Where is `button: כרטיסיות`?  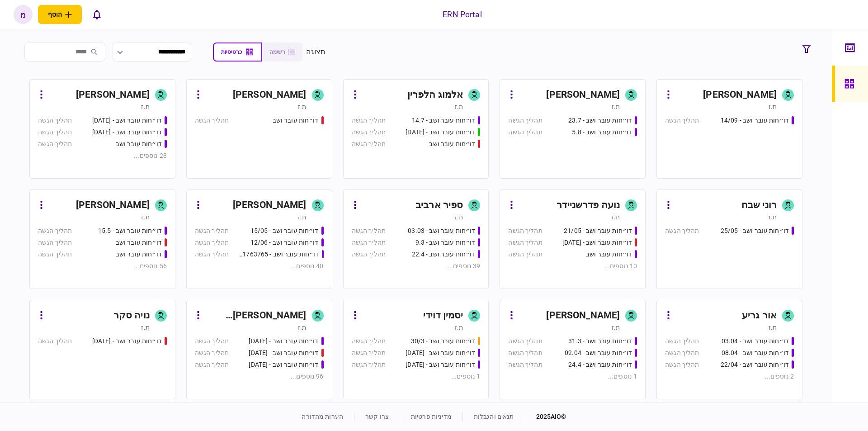
button: כרטיסיות is located at coordinates (238, 52).